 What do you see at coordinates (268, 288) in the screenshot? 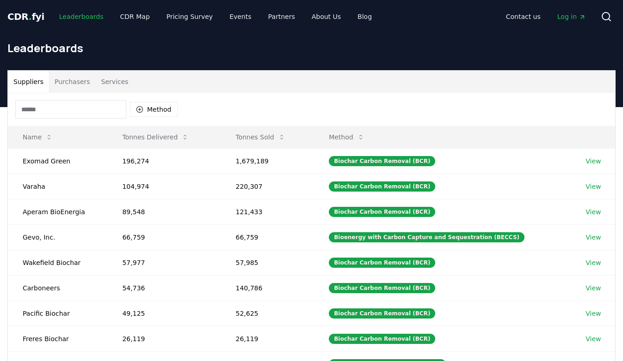
I see `td: 140,786` at bounding box center [268, 288].